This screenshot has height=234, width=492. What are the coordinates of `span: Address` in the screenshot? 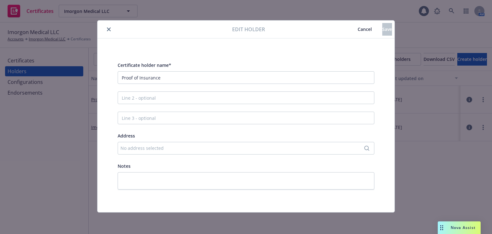 It's located at (126, 136).